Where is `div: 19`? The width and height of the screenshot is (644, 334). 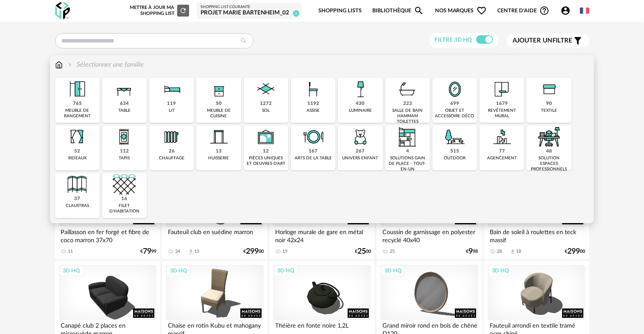
div: 19 is located at coordinates (285, 251).